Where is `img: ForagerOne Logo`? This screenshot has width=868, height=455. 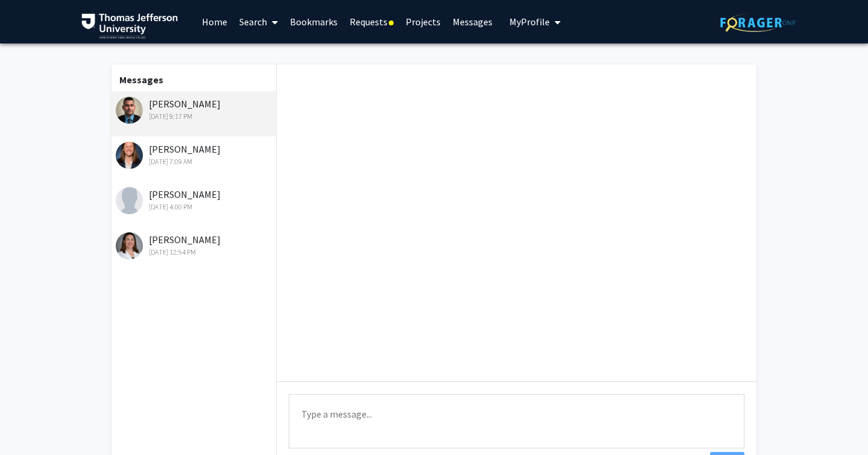
img: ForagerOne Logo is located at coordinates (757, 22).